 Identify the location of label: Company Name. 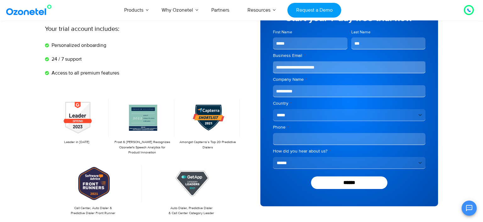
(349, 79).